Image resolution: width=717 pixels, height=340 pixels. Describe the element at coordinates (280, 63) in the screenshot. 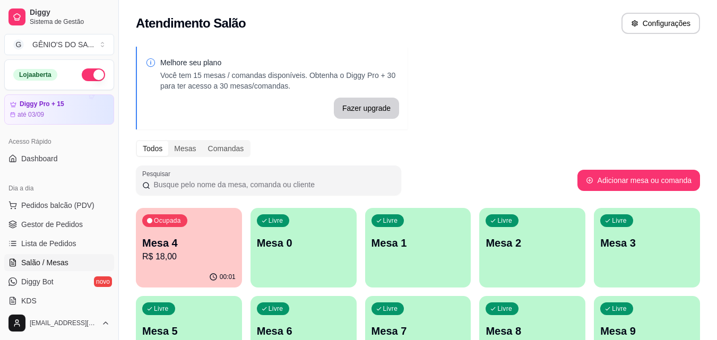

I see `p: Melhore seu plano` at that location.